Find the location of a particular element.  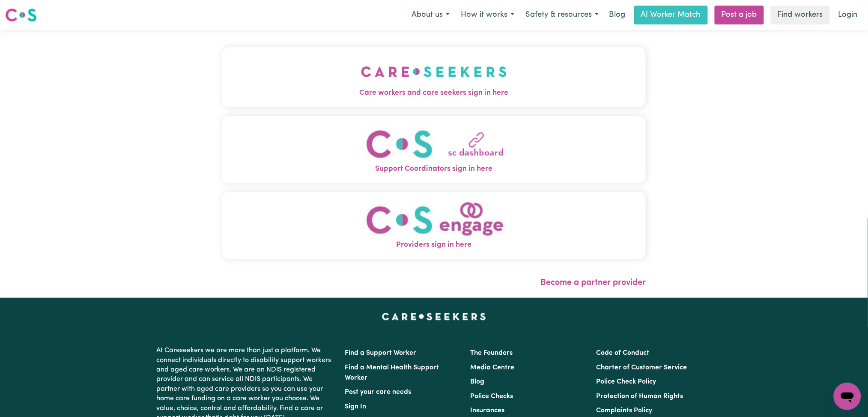

a: Code of Conduct is located at coordinates (623, 353).